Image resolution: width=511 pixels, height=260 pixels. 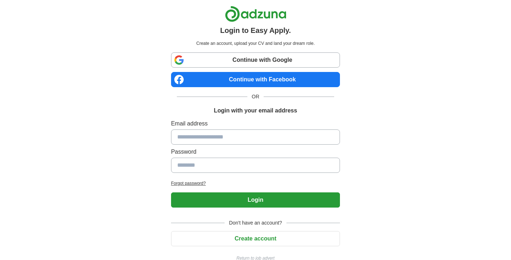 I want to click on a: Continue with Facebook, so click(x=255, y=80).